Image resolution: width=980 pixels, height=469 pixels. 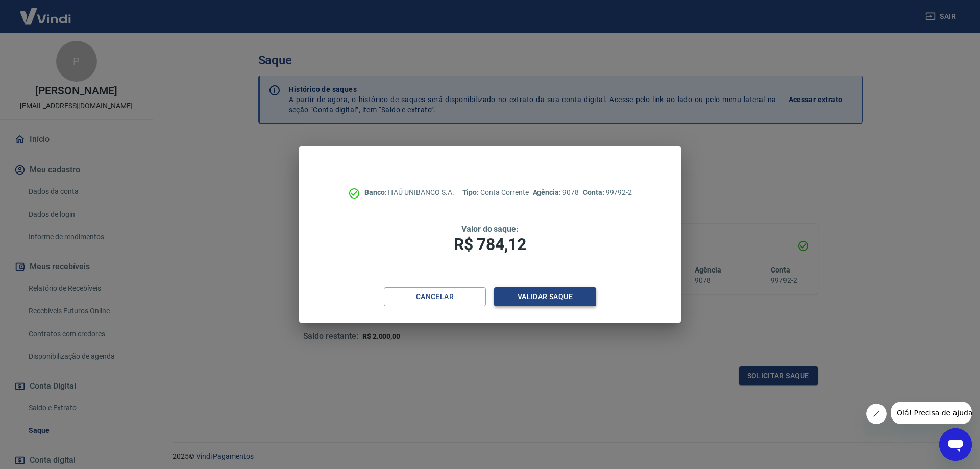 I want to click on span: Valor do saque:, so click(x=490, y=229).